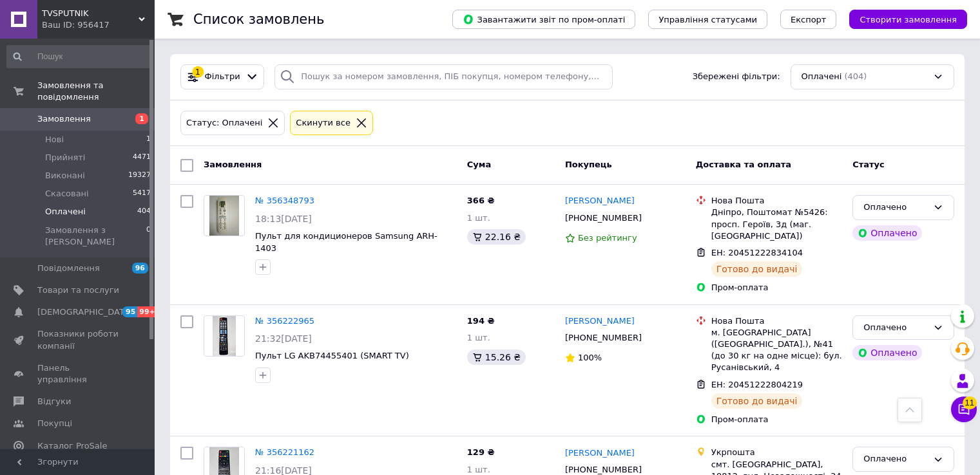  I want to click on span: Пульт LG AKB74455401 (SMART TV), so click(332, 355).